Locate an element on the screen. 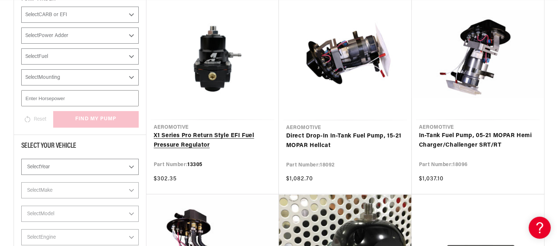 Image resolution: width=558 pixels, height=246 pixels. select: Mounting is located at coordinates (80, 77).